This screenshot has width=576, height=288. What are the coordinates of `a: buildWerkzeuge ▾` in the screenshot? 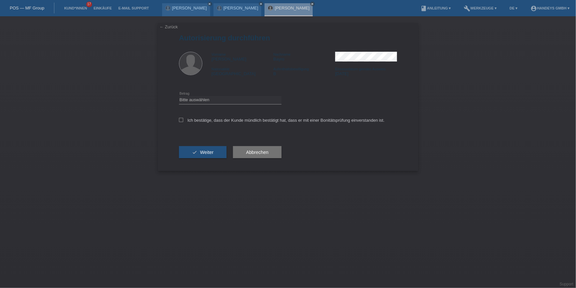 It's located at (481, 8).